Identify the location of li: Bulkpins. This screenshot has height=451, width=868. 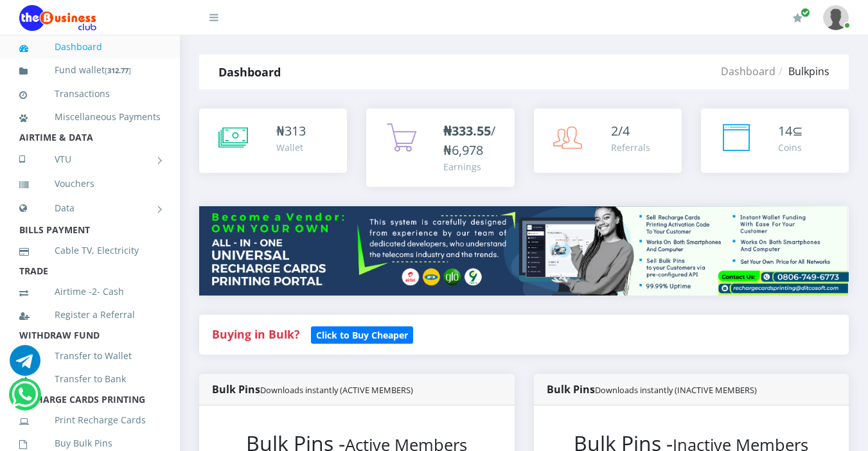
(803, 71).